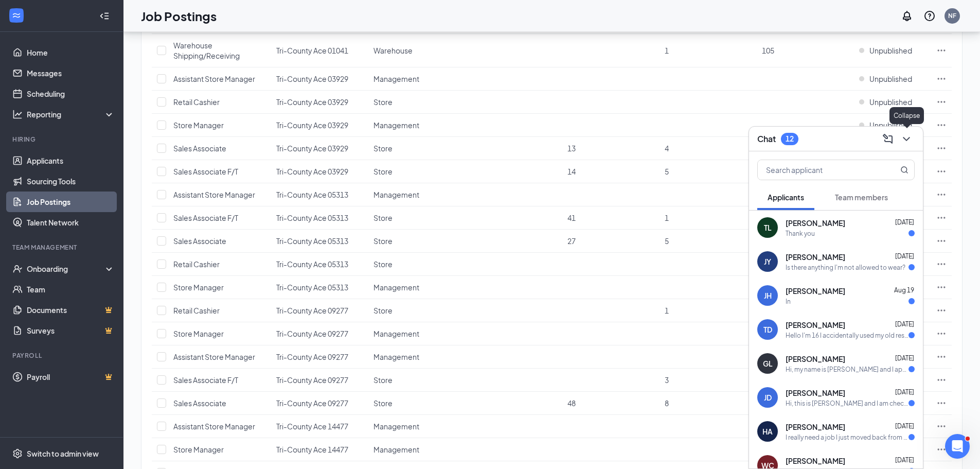 The width and height of the screenshot is (980, 469). What do you see at coordinates (768, 329) in the screenshot?
I see `div: TD` at bounding box center [768, 329].